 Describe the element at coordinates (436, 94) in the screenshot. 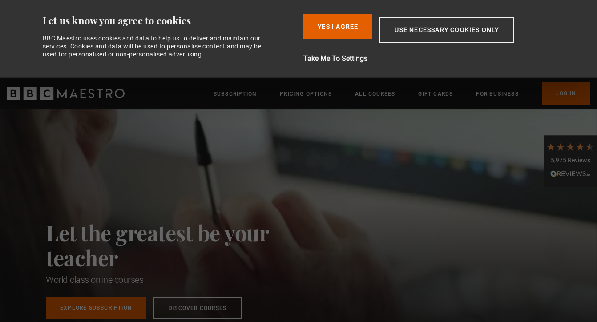

I see `a: Gift Cards` at that location.